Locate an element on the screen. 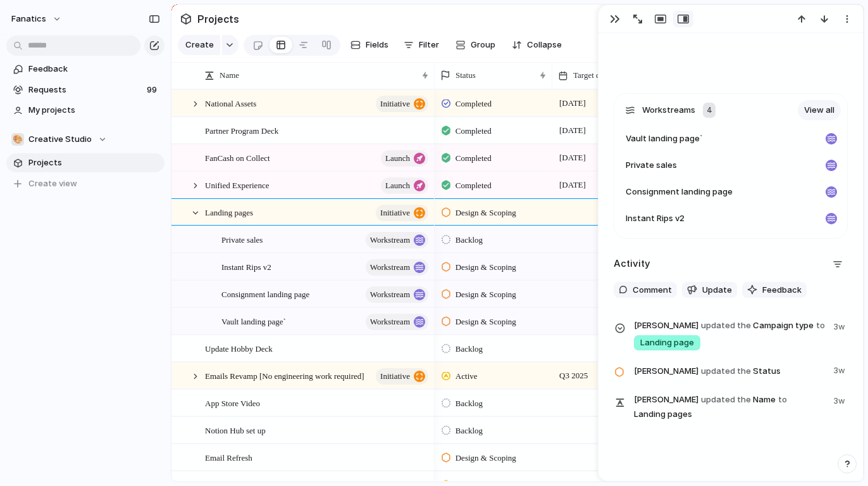  span: Name is located at coordinates (229, 75).